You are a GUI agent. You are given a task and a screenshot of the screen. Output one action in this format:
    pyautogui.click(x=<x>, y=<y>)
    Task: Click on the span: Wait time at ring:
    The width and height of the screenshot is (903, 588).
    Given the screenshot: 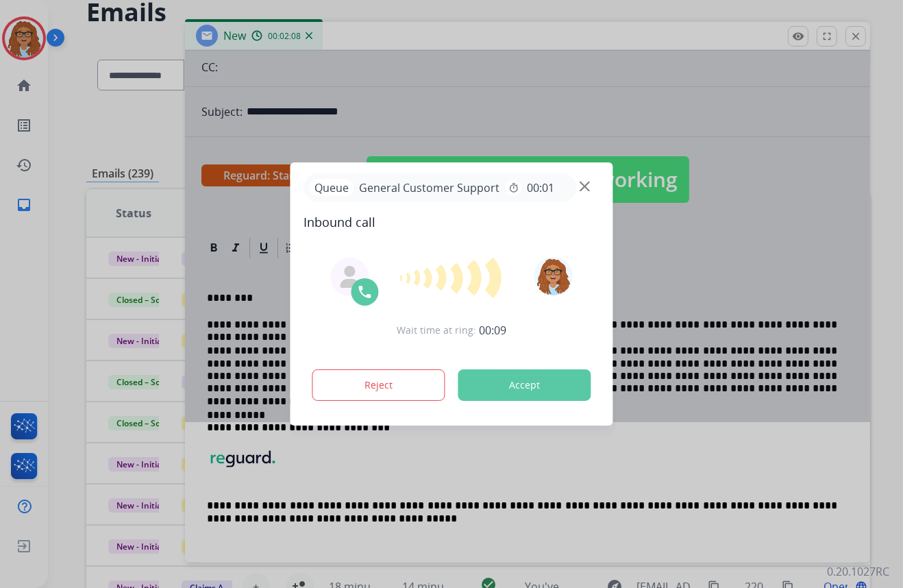 What is the action you would take?
    pyautogui.click(x=436, y=330)
    